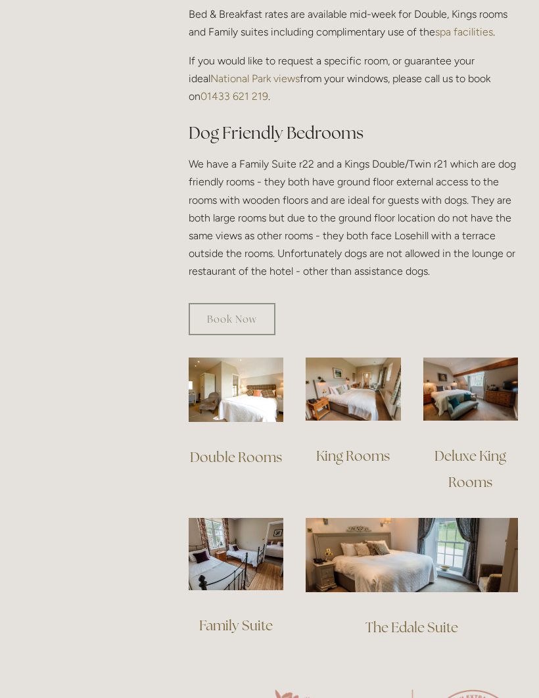 The width and height of the screenshot is (539, 698). I want to click on a: Book Now, so click(232, 319).